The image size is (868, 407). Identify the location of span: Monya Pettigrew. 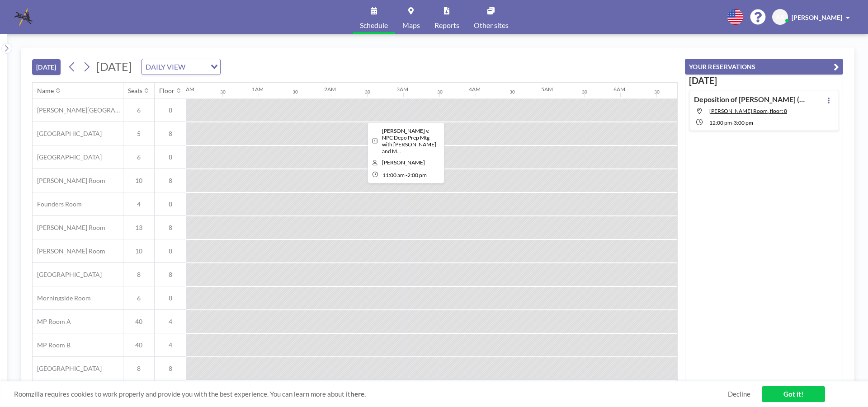
(403, 162).